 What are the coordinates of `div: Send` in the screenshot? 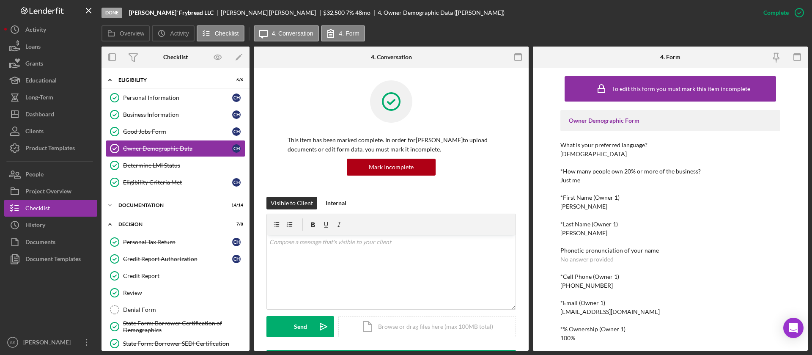 It's located at (300, 327).